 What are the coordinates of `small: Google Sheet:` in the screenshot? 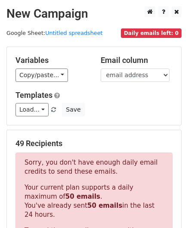 It's located at (55, 33).